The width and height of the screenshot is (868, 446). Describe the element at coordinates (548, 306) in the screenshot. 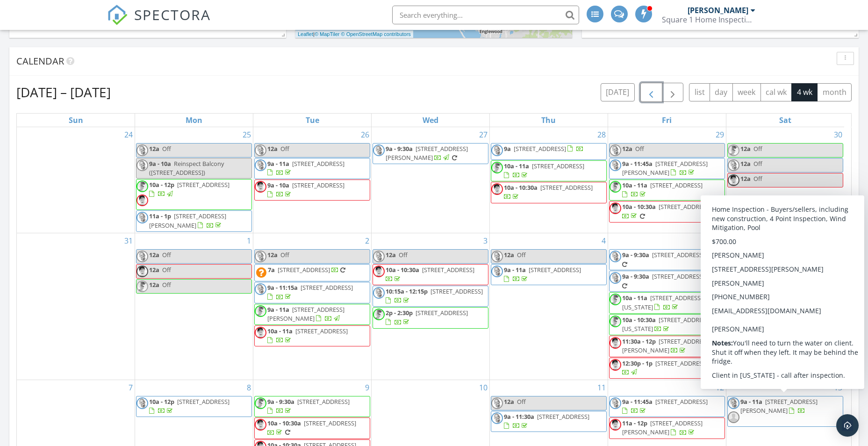

I see `td: Go to September 4, 2025` at that location.